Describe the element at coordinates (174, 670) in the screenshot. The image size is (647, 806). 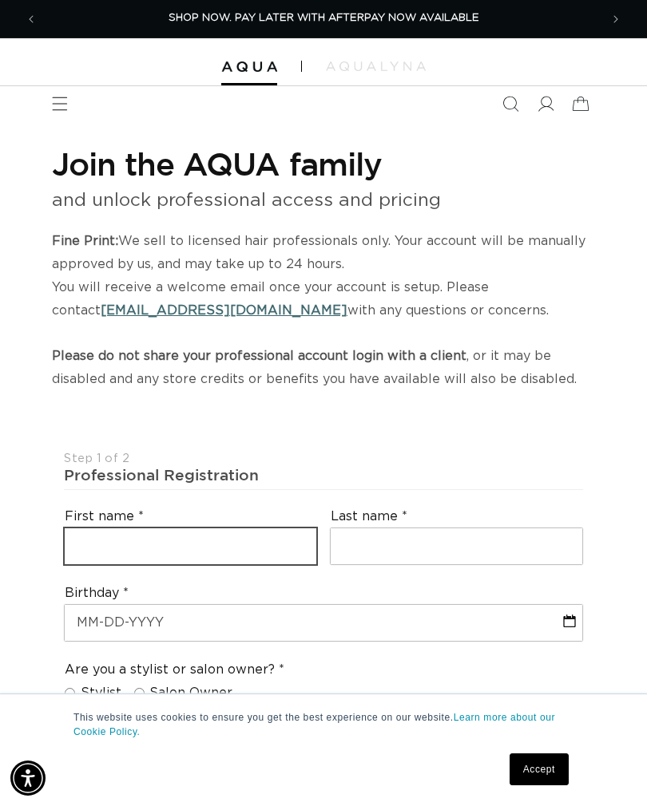
I see `legend: Are you a stylist or salon owner?` at that location.